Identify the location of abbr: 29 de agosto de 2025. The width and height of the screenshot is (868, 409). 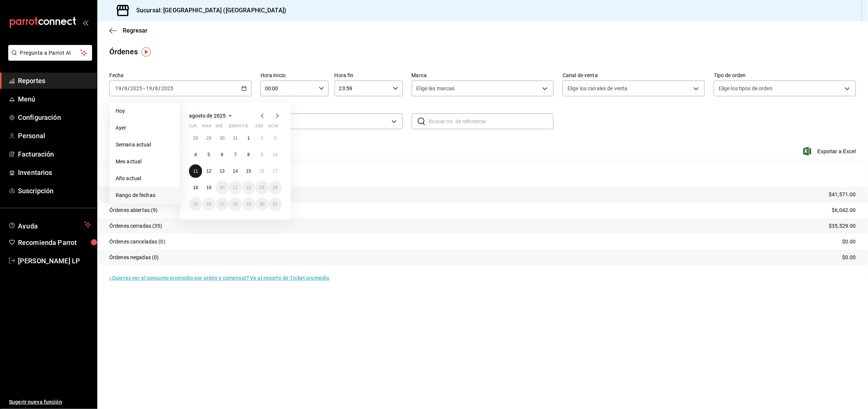
(249, 204).